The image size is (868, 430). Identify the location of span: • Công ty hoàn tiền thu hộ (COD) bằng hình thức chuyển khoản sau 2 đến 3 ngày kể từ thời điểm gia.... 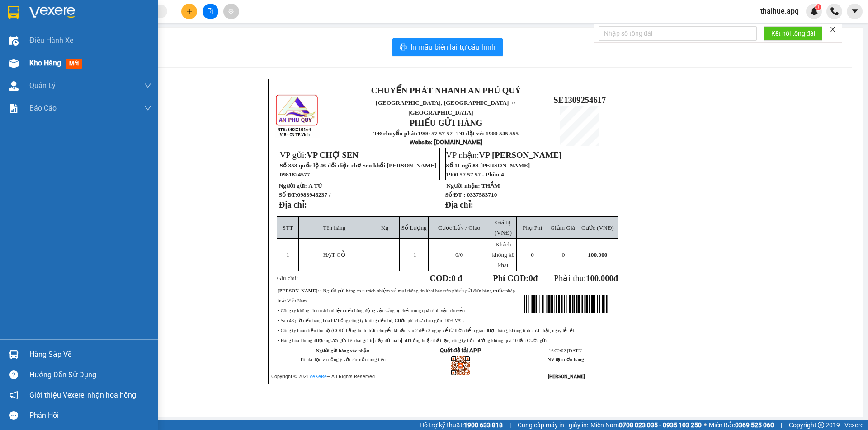
(426, 331).